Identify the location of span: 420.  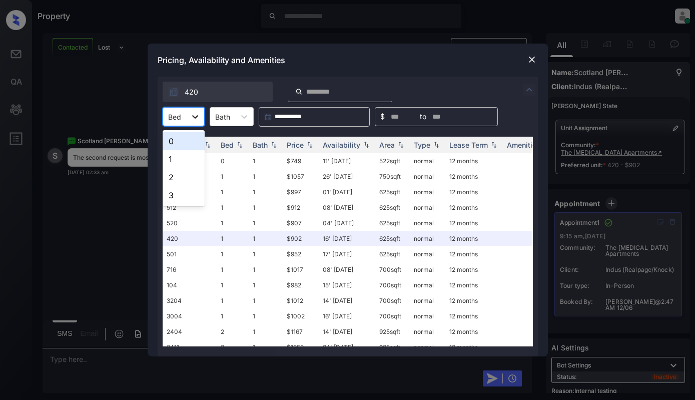
(191, 92).